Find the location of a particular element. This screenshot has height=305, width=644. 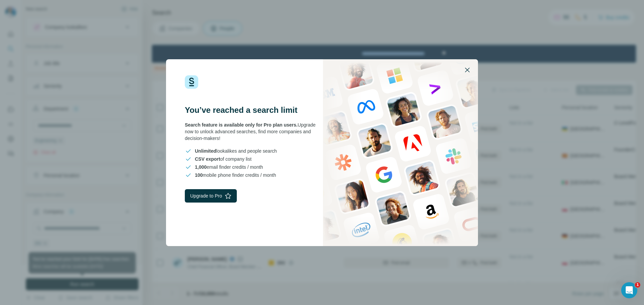

span: of company list is located at coordinates (223, 159).